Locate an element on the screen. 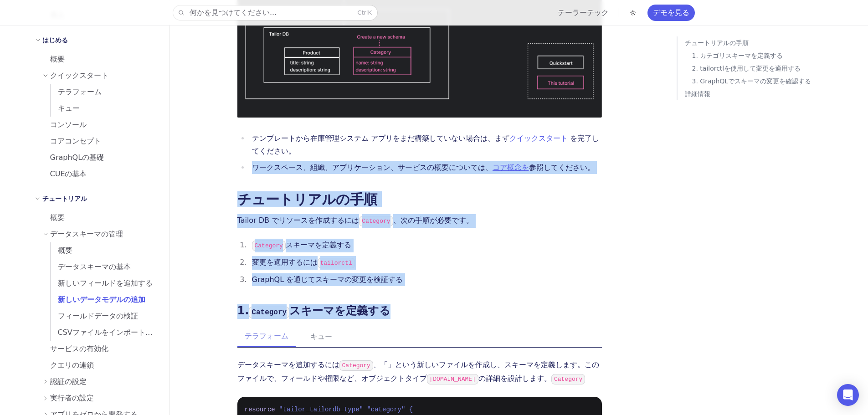 The height and width of the screenshot is (415, 868). a: 1. カテゴリスキーマを定義する is located at coordinates (766, 55).